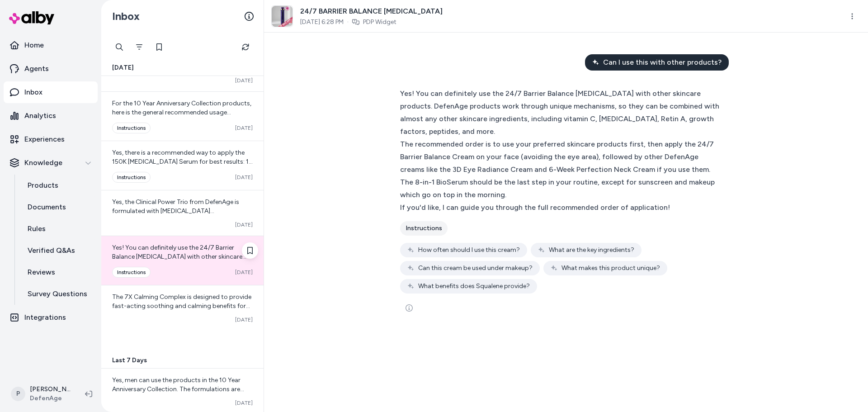 The image size is (868, 412). Describe the element at coordinates (139, 47) in the screenshot. I see `button: Filter` at that location.